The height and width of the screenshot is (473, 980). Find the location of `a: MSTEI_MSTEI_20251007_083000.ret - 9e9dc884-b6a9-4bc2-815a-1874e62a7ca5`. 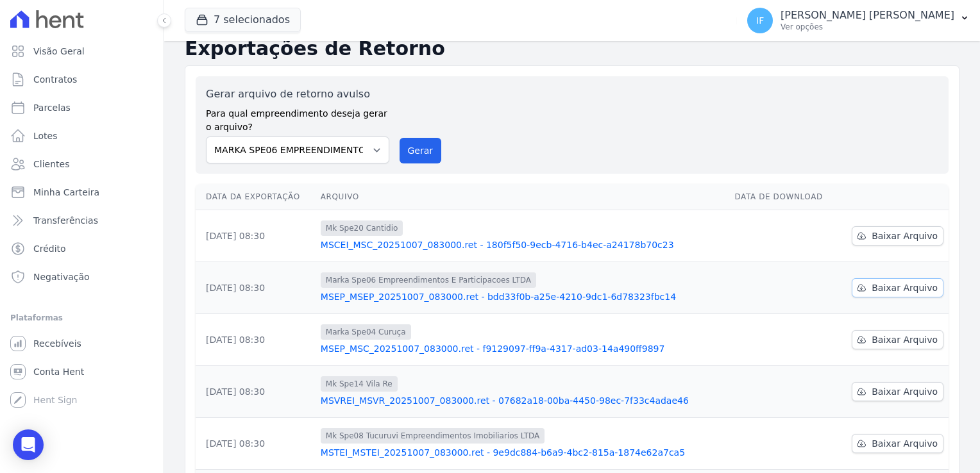

a: MSTEI_MSTEI_20251007_083000.ret - 9e9dc884-b6a9-4bc2-815a-1874e62a7ca5 is located at coordinates (523, 453).